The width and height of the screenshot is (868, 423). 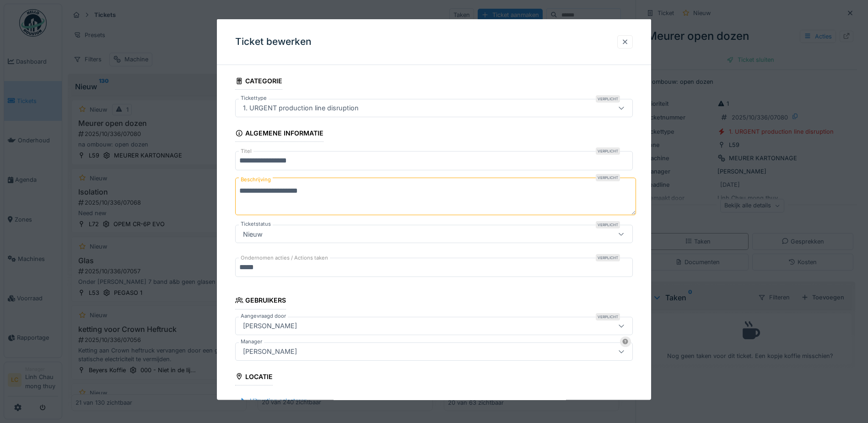 I want to click on label: Tickettype, so click(x=253, y=98).